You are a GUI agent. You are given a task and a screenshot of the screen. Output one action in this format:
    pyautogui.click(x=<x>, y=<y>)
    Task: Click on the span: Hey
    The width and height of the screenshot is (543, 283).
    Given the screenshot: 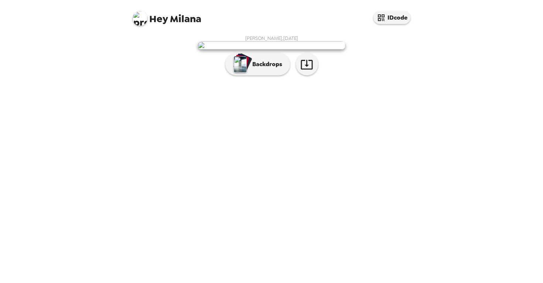 What is the action you would take?
    pyautogui.click(x=158, y=19)
    